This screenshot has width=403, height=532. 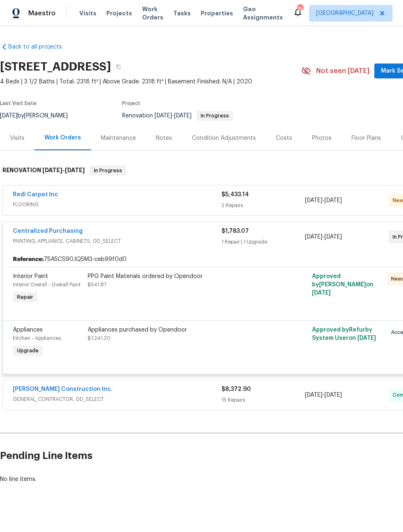 What do you see at coordinates (118, 67) in the screenshot?
I see `button: Copy Address` at bounding box center [118, 67].